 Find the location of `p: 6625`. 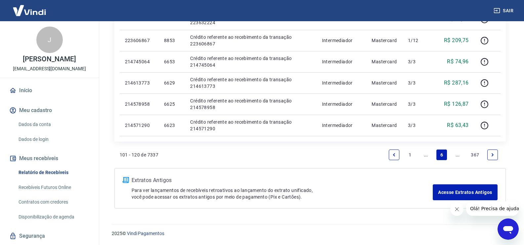

p: 6625 is located at coordinates (172, 104).